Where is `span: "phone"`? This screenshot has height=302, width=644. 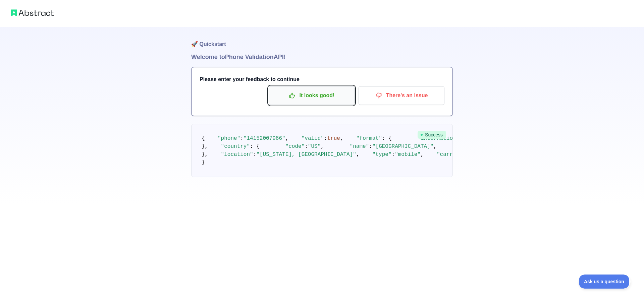 span: "phone" is located at coordinates (229, 139).